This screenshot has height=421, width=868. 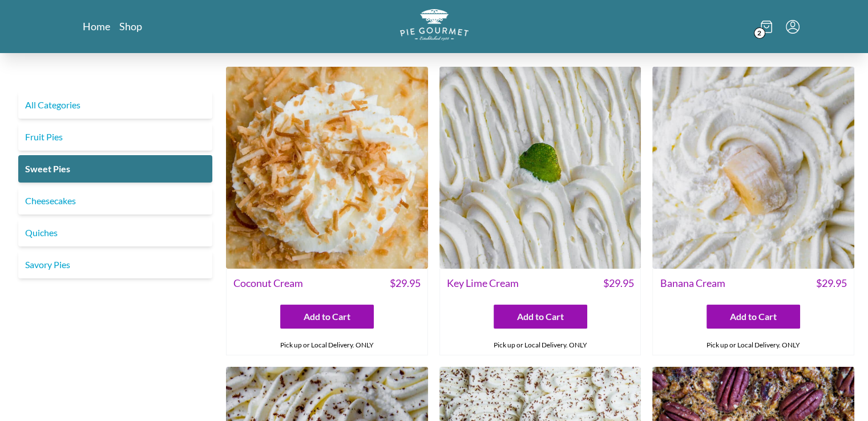 What do you see at coordinates (115, 233) in the screenshot?
I see `a: Quiches` at bounding box center [115, 233].